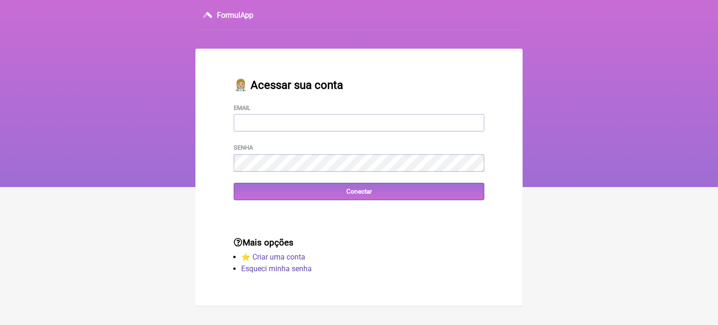 This screenshot has height=325, width=718. Describe the element at coordinates (242, 108) in the screenshot. I see `label: Email` at that location.